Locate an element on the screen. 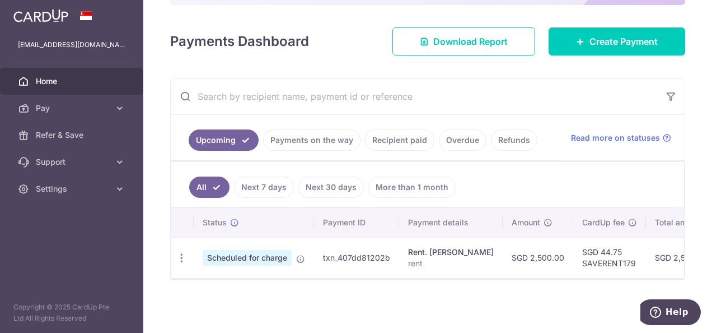  td: SGD 2,500.00 is located at coordinates (538, 257).